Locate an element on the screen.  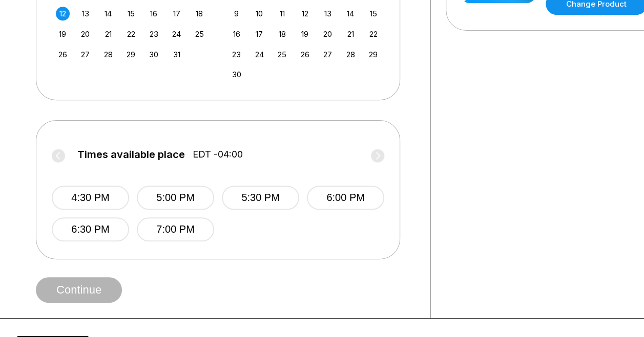
div: Choose Sunday, October 12th, 2025 is located at coordinates (62, 13).